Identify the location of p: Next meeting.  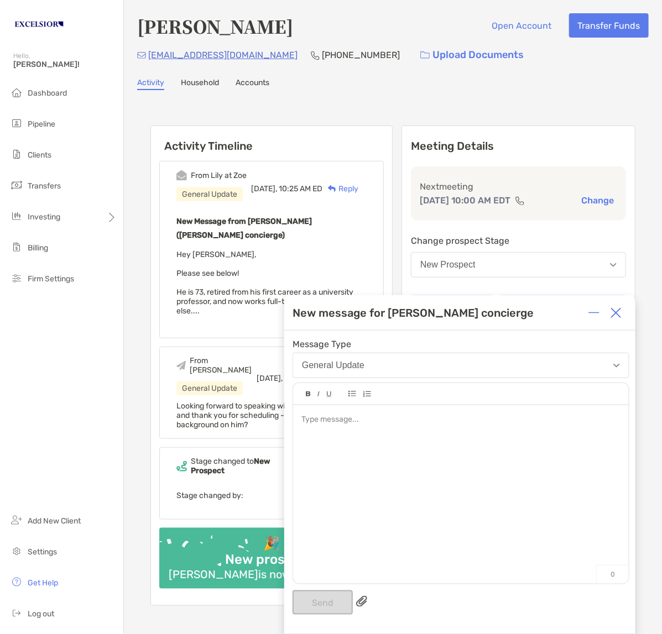
(518, 186).